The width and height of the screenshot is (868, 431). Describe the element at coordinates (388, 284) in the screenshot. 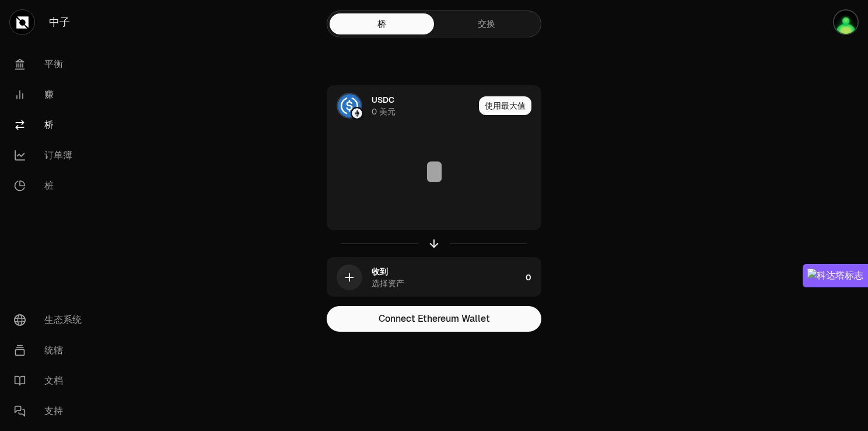

I see `div: 选择资产` at that location.